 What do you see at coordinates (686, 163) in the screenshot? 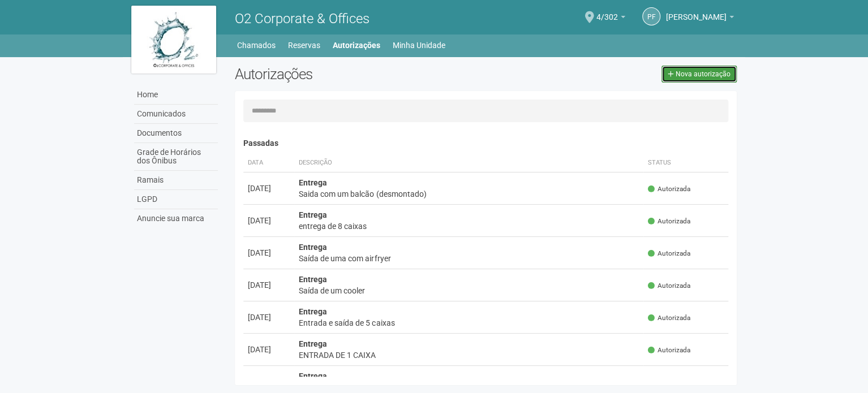
I see `th: Status` at bounding box center [686, 163].